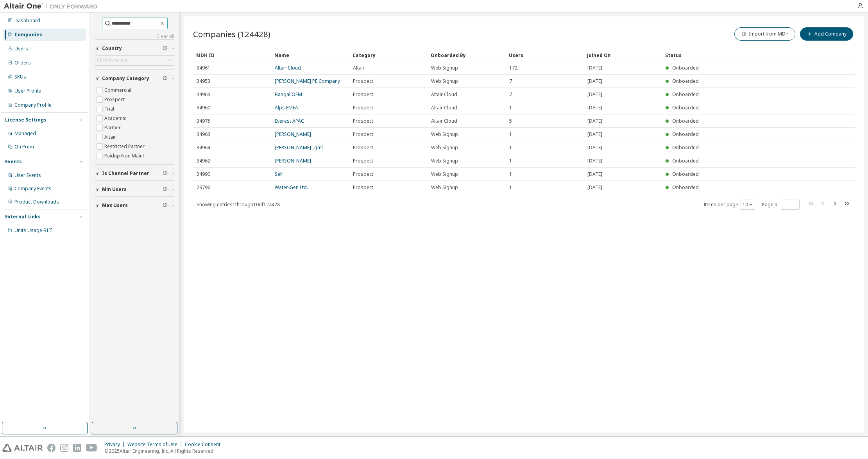 Image resolution: width=868 pixels, height=459 pixels. What do you see at coordinates (114, 189) in the screenshot?
I see `span: Min Users` at bounding box center [114, 189].